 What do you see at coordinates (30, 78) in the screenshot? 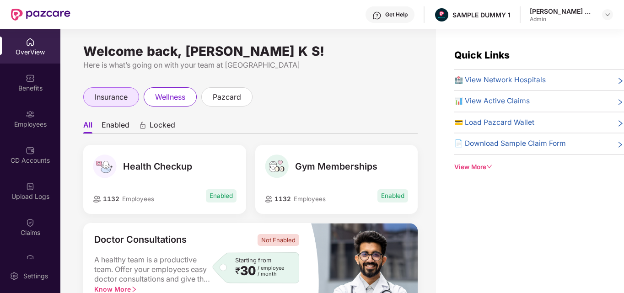
I see `img: svg+xml;base64,PHN2ZyBpZD0iQmVuZWZpdHMiIHhtbG5zPSJodHRwOi8vd3d3LnczLm9yZy8yMDAwL3N2ZyIgd2lkdGg9Ij...` at bounding box center [30, 78].